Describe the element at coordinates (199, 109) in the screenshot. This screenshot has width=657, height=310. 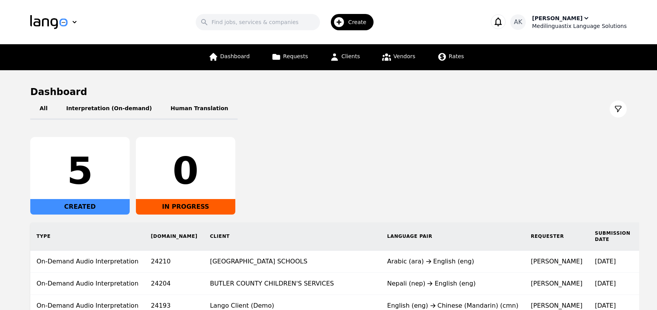
I see `button: Human Translation` at that location.